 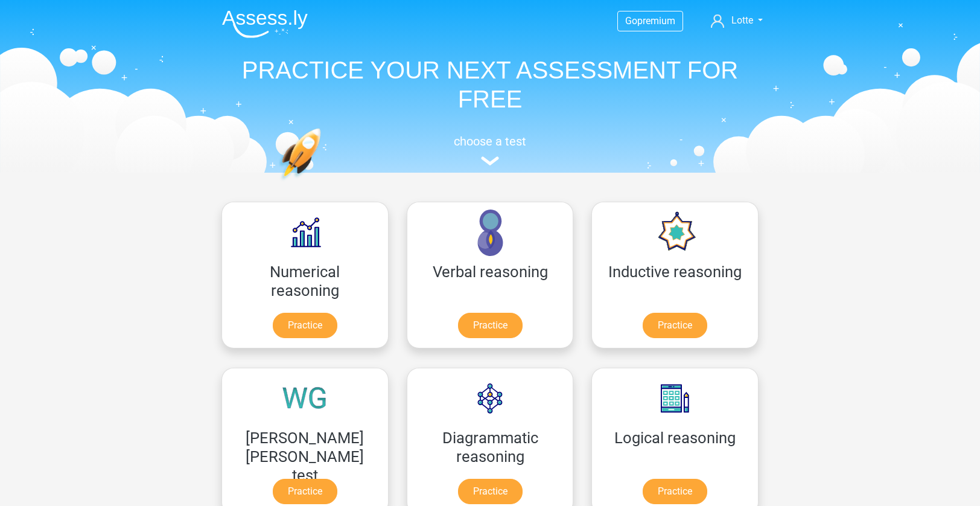 I want to click on img: assessment, so click(x=490, y=161).